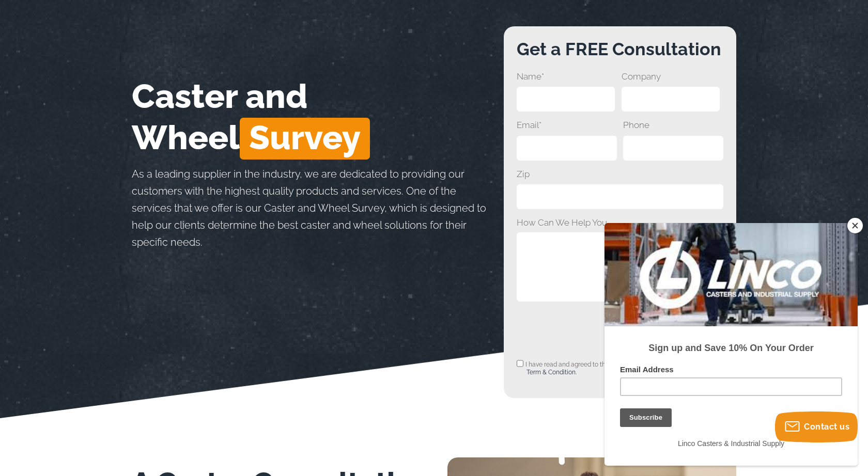 This screenshot has height=476, width=868. What do you see at coordinates (520, 363) in the screenshot?
I see `input: I have read and agreed to the websiteTerm & Condition.` at bounding box center [520, 363].